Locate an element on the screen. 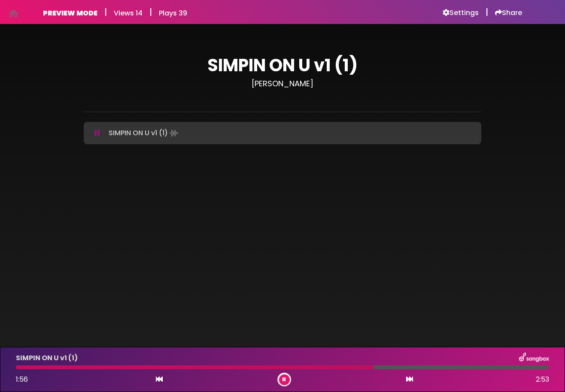  img: waveform4.gif is located at coordinates (174, 133).